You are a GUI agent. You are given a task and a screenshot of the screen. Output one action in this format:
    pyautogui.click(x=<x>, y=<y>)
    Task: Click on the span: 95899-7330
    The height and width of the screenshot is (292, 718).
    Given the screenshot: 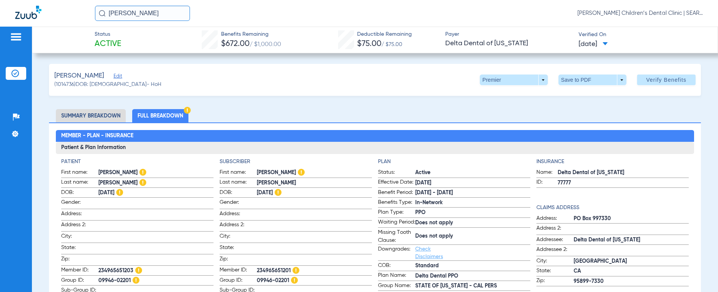 What is the action you would take?
    pyautogui.click(x=631, y=281)
    